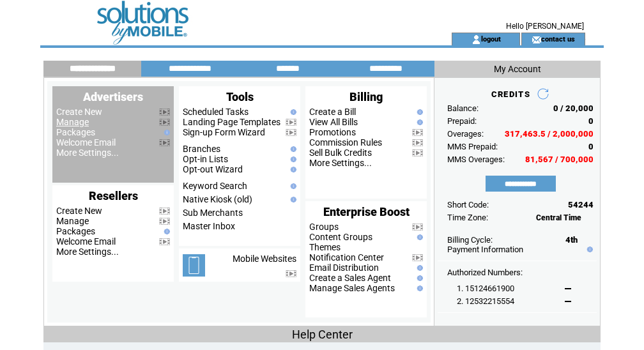 This screenshot has width=644, height=350. Describe the element at coordinates (352, 288) in the screenshot. I see `a: Manage Sales Agents` at that location.